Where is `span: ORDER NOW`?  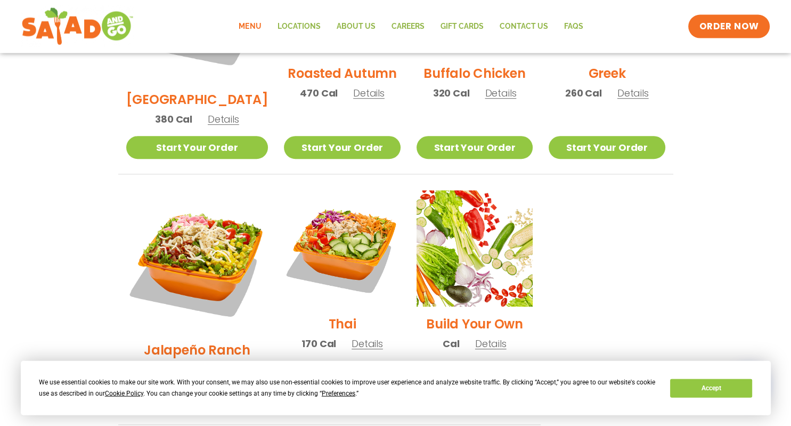 span: ORDER NOW is located at coordinates (729, 27).